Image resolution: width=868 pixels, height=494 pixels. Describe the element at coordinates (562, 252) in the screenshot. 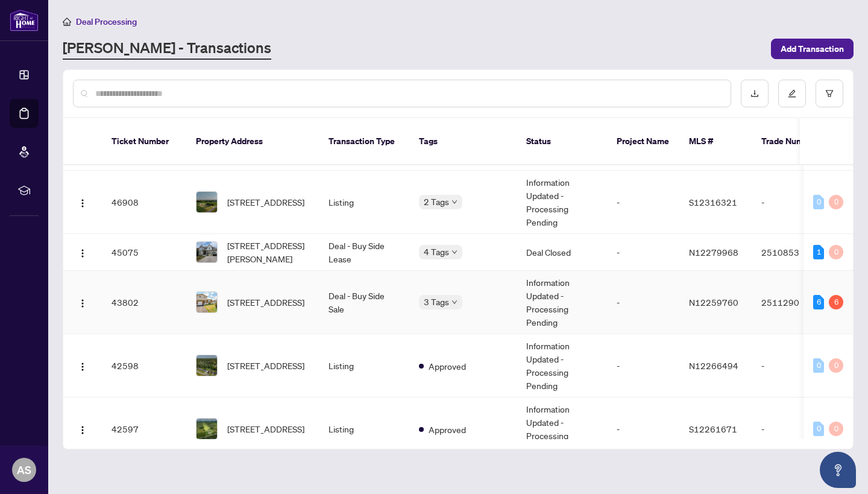

I see `td: Deal Closed` at that location.